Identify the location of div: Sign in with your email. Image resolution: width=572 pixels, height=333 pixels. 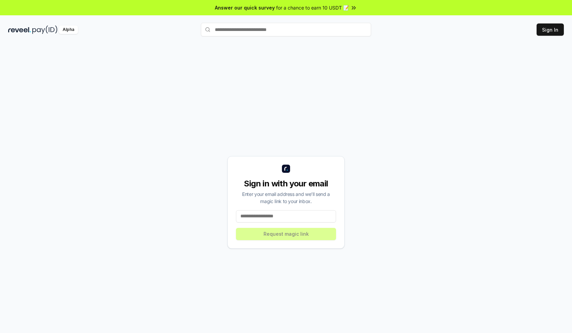
(286, 184).